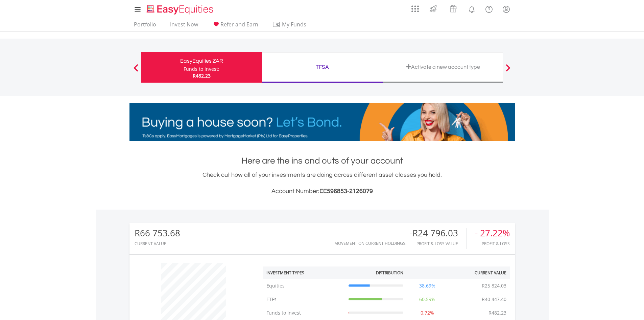 The image size is (644, 320). Describe the element at coordinates (304, 286) in the screenshot. I see `td: Equities` at that location.